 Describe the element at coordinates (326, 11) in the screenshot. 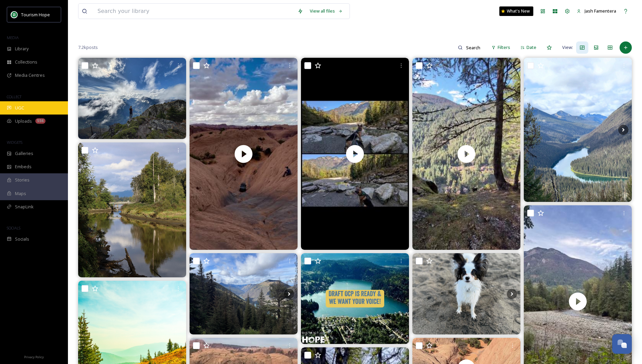

I see `a: View all files` at that location.